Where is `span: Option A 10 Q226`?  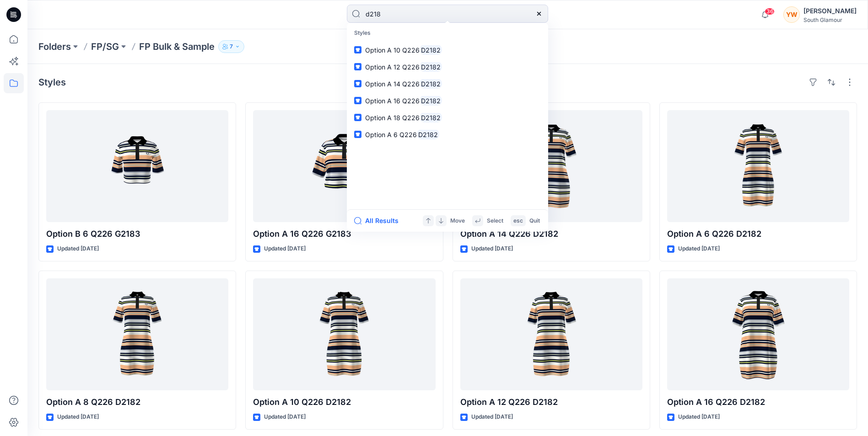 span: Option A 10 Q226 is located at coordinates (392, 50).